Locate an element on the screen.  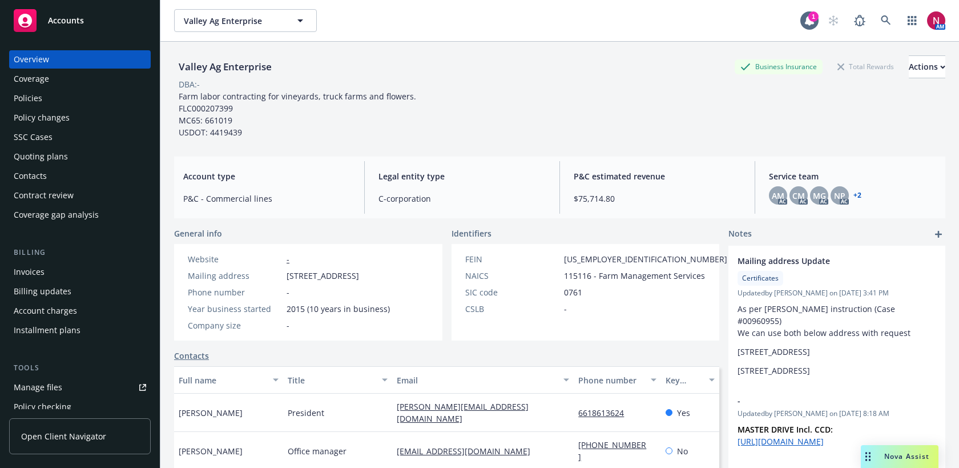
div: SSC Cases is located at coordinates (33, 137).